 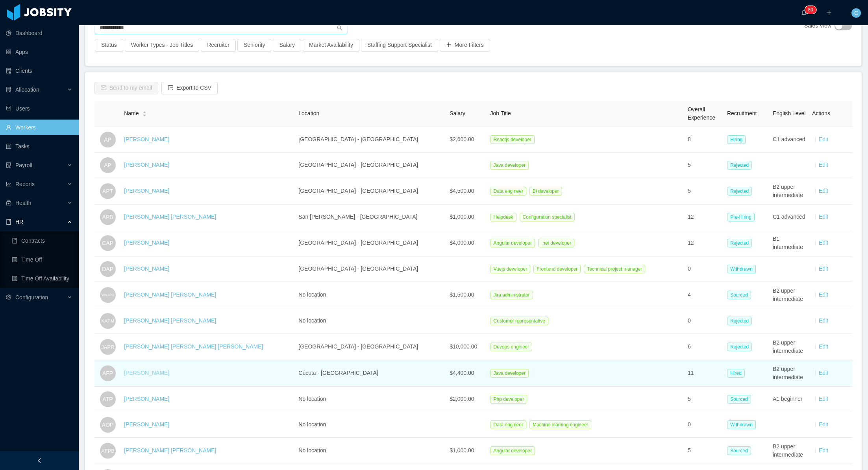 I want to click on button: Market Availability, so click(x=331, y=45).